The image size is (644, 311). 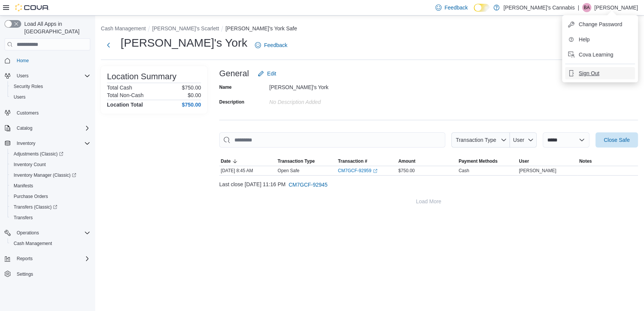 I want to click on button: Transfers, so click(x=51, y=218).